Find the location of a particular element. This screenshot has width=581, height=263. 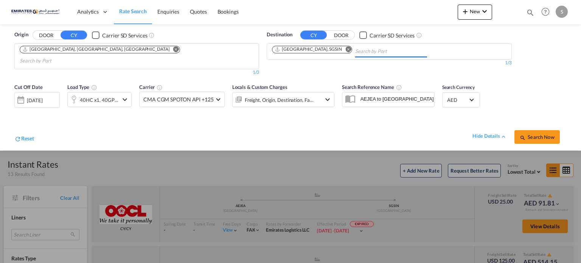

span: Carrier is located at coordinates (151, 87).